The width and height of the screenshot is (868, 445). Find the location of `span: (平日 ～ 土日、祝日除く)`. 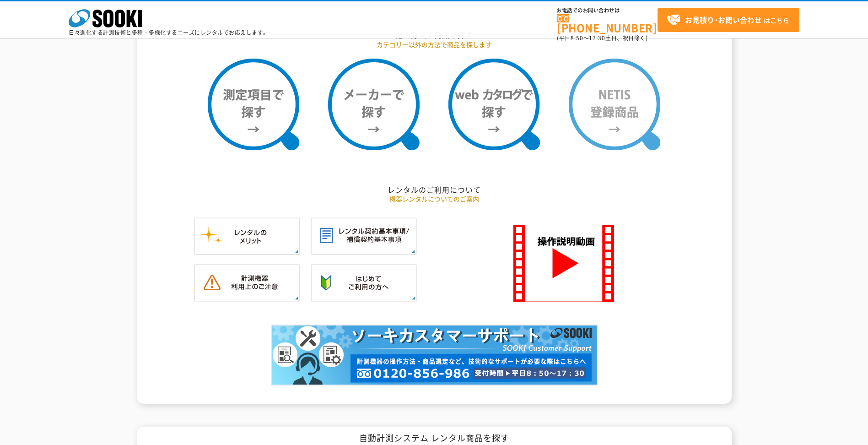

span: (平日 ～ 土日、祝日除く) is located at coordinates (602, 38).